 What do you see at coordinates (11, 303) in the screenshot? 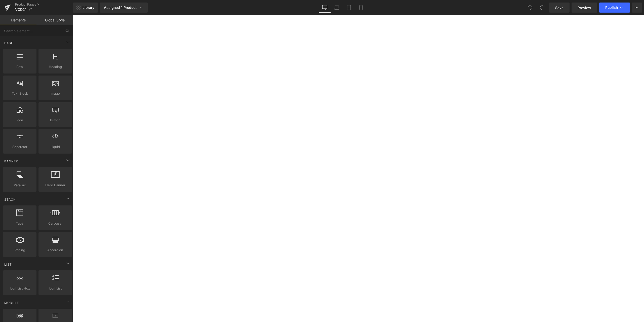
I see `span: Module` at bounding box center [11, 303].